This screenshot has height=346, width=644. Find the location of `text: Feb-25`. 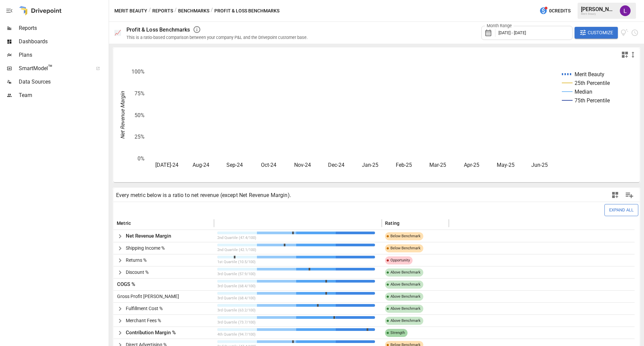

text: Feb-25 is located at coordinates (404, 165).